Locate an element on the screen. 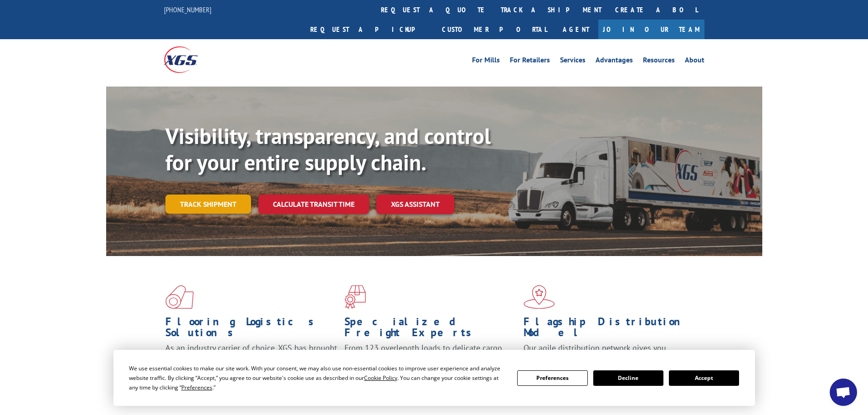 Image resolution: width=868 pixels, height=415 pixels. img: xgs-icon-focused-on-flooring-red is located at coordinates (354, 297).